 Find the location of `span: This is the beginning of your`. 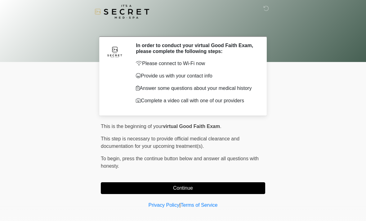

span: This is the beginning of your is located at coordinates (132, 126).